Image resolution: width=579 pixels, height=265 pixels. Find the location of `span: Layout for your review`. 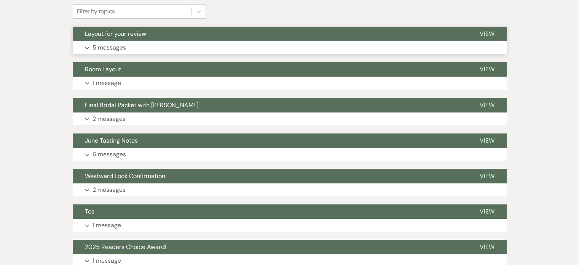

span: Layout for your review is located at coordinates (115, 34).